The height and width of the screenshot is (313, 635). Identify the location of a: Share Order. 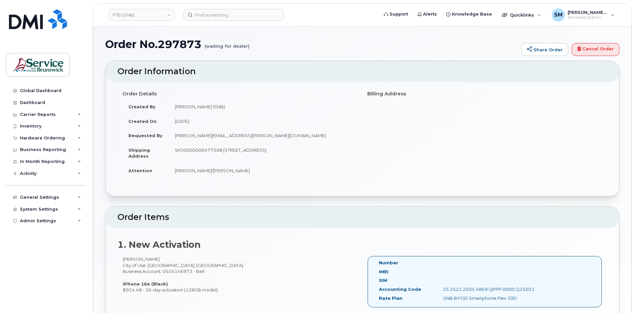
(544, 50).